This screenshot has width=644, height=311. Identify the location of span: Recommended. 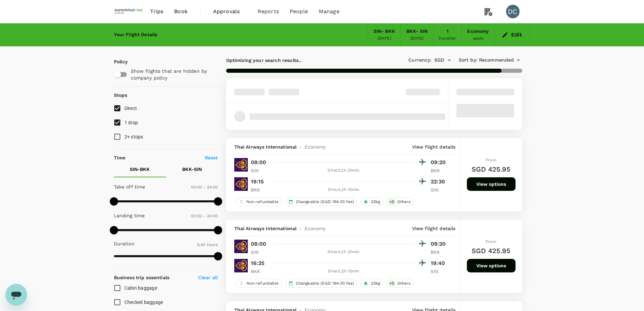
(497, 60).